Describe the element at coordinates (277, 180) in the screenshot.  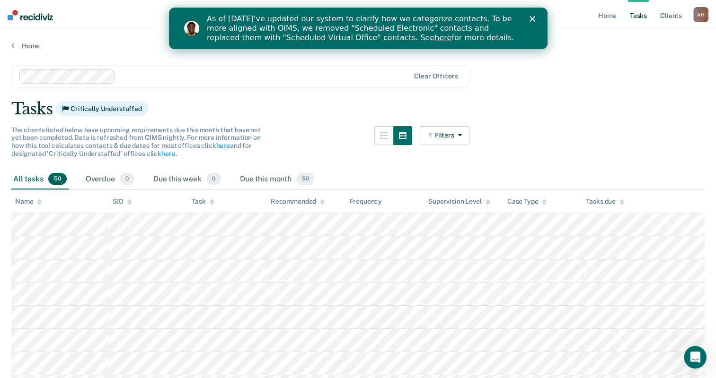
I see `div: Due this month50` at that location.